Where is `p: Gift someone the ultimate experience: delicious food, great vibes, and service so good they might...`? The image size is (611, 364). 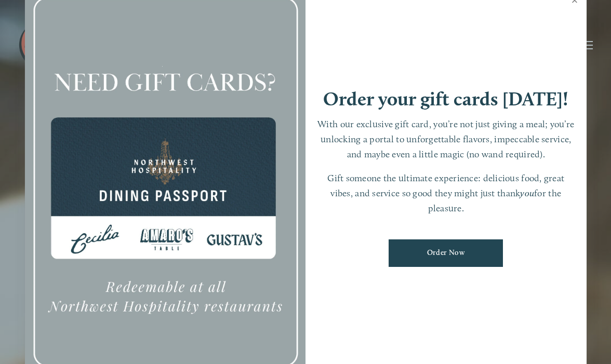
p: Gift someone the ultimate experience: delicious food, great vibes, and service so good they might... is located at coordinates (446, 193).